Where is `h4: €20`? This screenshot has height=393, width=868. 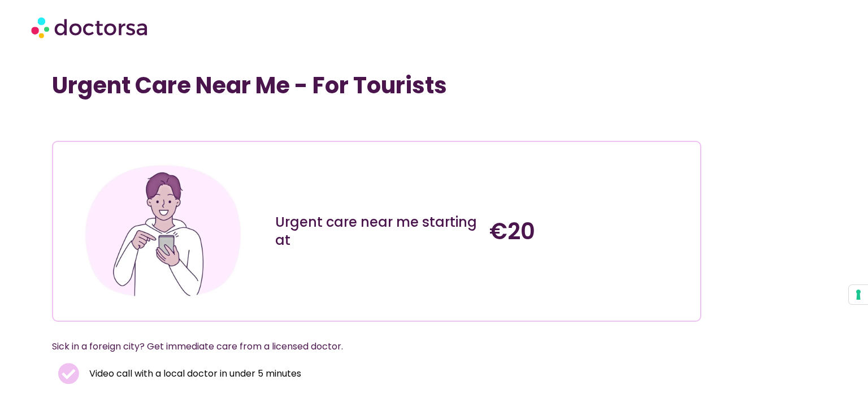
h4: €20 is located at coordinates (590, 231).